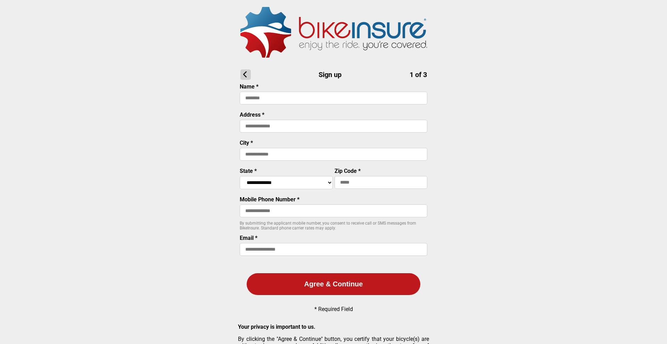 The width and height of the screenshot is (667, 344). Describe the element at coordinates (252, 115) in the screenshot. I see `label: Address *` at that location.